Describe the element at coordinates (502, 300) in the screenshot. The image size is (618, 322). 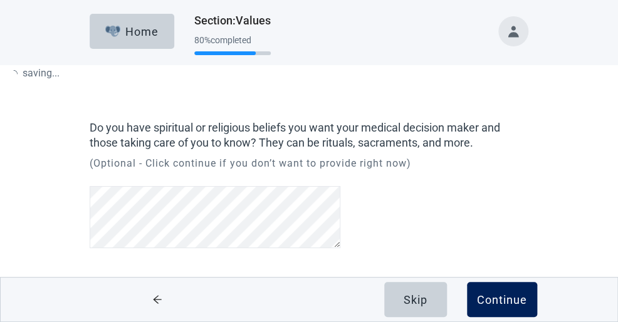
I see `button: Continue` at that location.